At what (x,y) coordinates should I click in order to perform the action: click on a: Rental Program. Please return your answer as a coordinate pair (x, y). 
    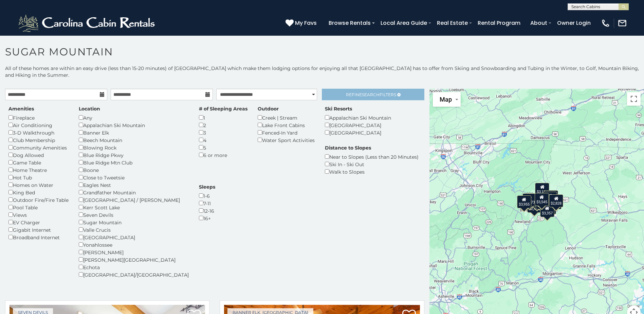
    Looking at the image, I should click on (499, 23).